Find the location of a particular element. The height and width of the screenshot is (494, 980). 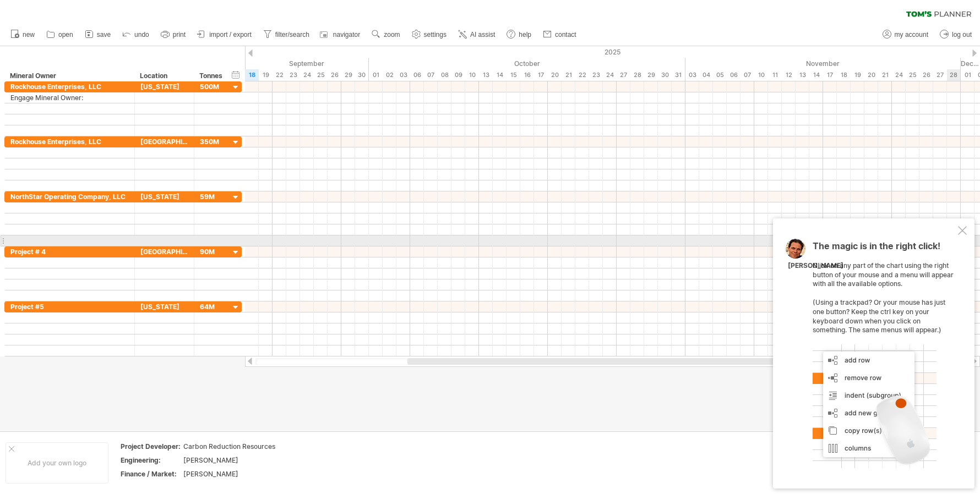

div: Engage Mineral Owner: is located at coordinates (70, 97).